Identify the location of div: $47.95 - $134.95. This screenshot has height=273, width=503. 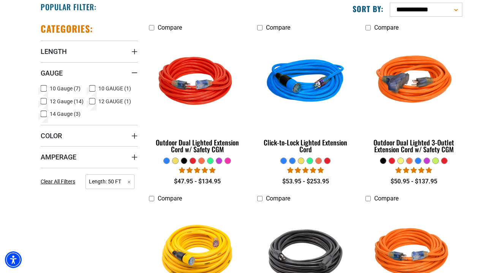
(197, 181).